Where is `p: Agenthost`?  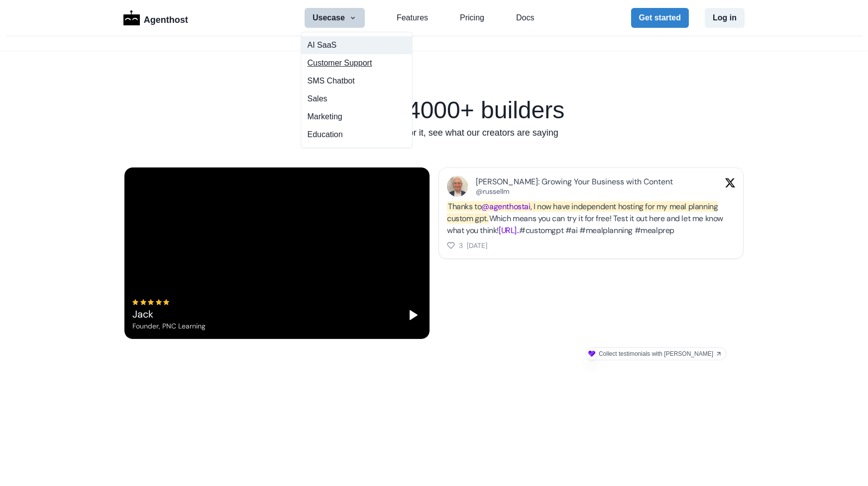
p: Agenthost is located at coordinates (165, 18).